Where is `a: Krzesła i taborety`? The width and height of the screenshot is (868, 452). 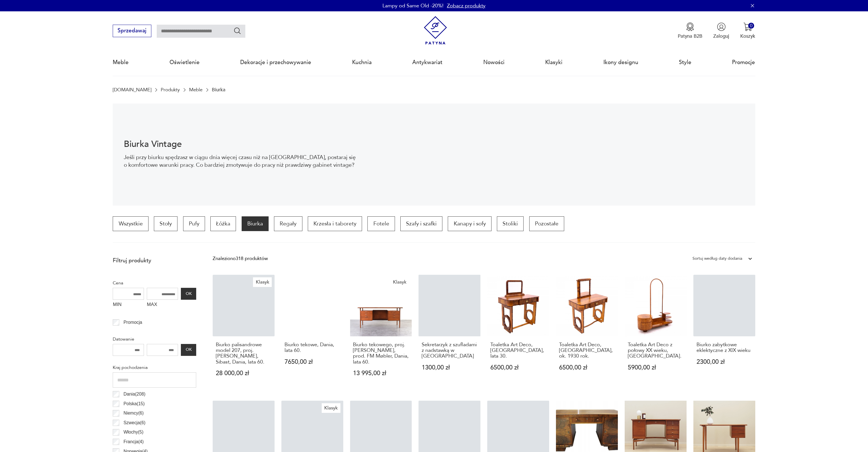
a: Krzesła i taborety is located at coordinates (335, 224).